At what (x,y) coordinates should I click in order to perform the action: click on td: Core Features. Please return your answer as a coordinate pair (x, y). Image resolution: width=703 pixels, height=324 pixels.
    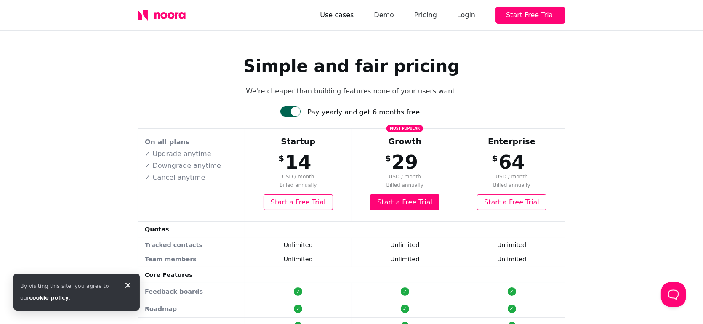
    Looking at the image, I should click on (191, 275).